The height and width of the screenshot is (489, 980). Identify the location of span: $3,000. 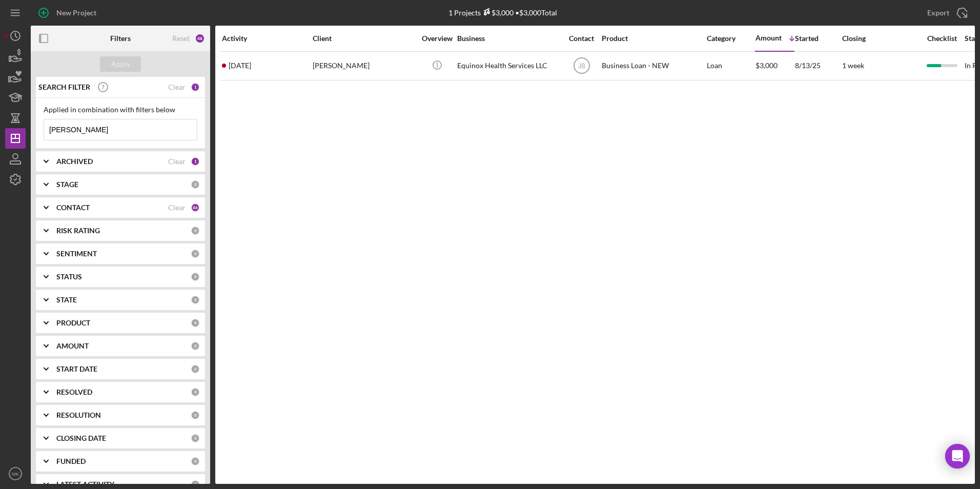
(766, 65).